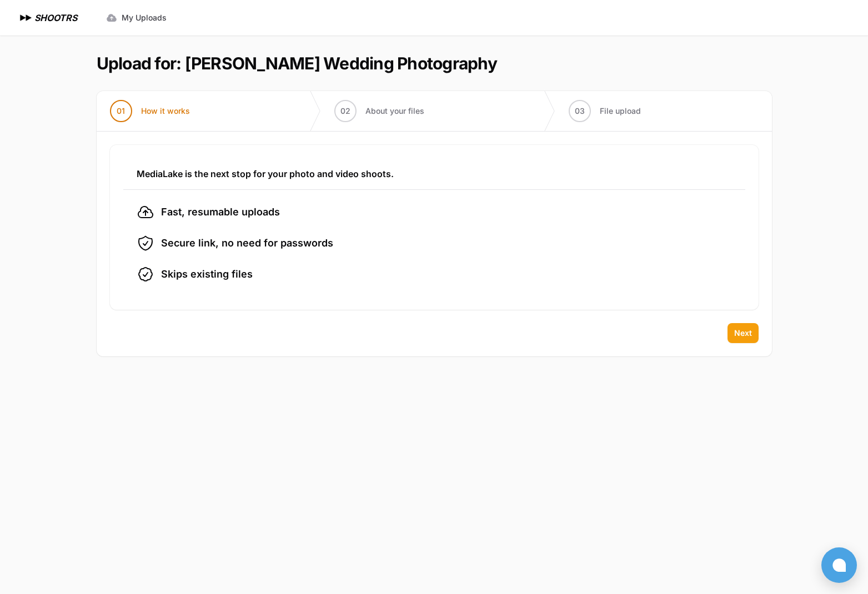 This screenshot has height=594, width=868. Describe the element at coordinates (621, 111) in the screenshot. I see `span: File upload` at that location.